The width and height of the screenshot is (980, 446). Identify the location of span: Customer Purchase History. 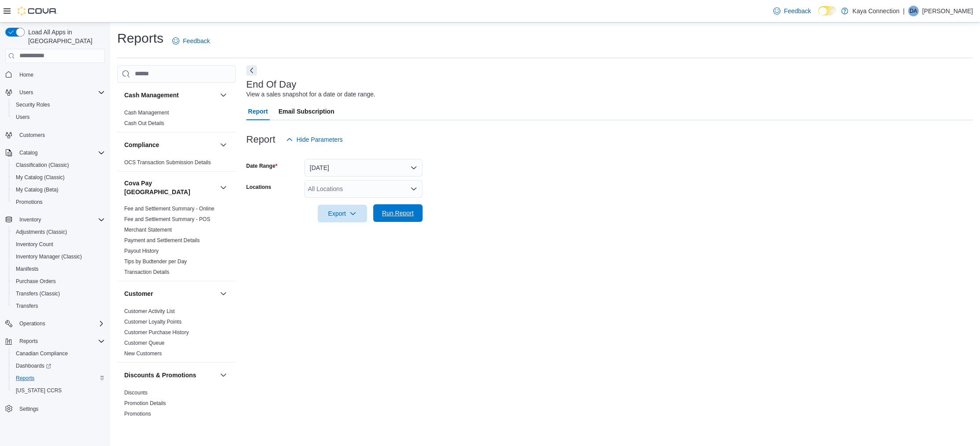
(157, 332).